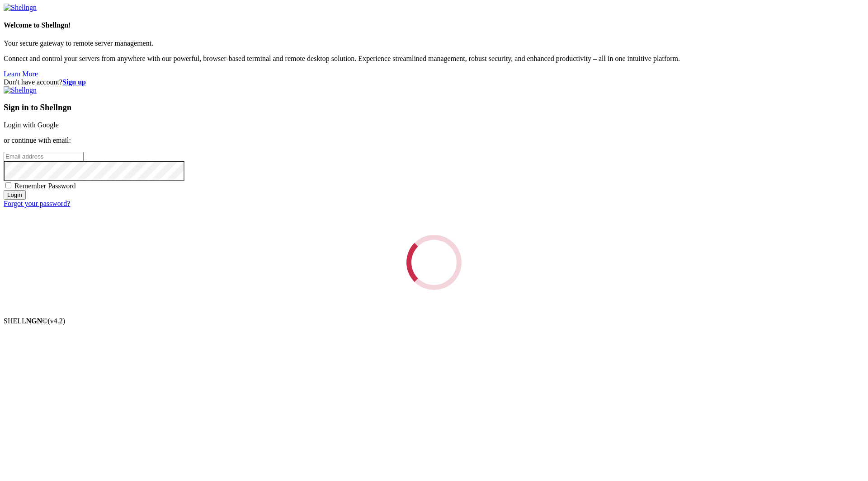 This screenshot has height=481, width=868. Describe the element at coordinates (21, 74) in the screenshot. I see `a: Learn More` at that location.